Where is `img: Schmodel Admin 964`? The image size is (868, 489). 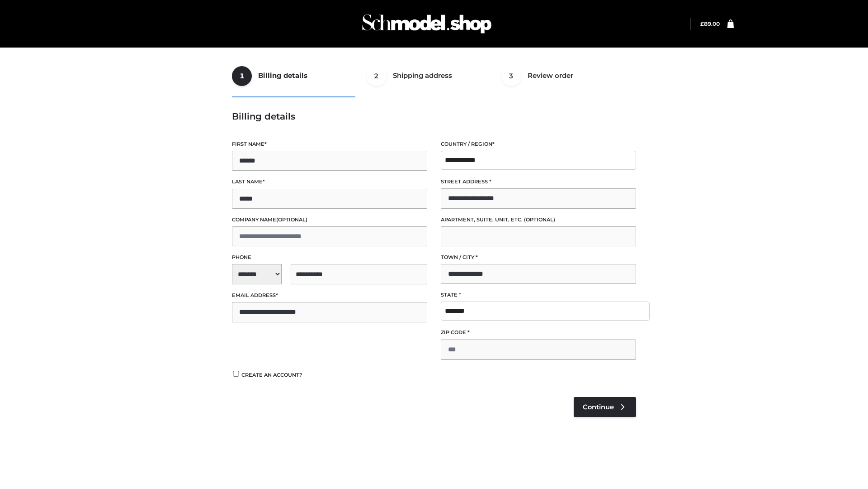
img: Schmodel Admin 964 is located at coordinates (427, 24).